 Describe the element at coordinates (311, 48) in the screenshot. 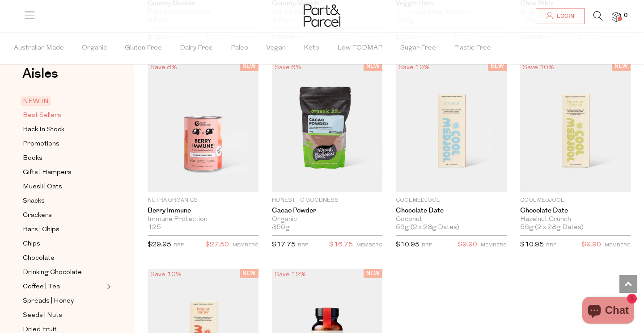

I see `span: Keto` at that location.